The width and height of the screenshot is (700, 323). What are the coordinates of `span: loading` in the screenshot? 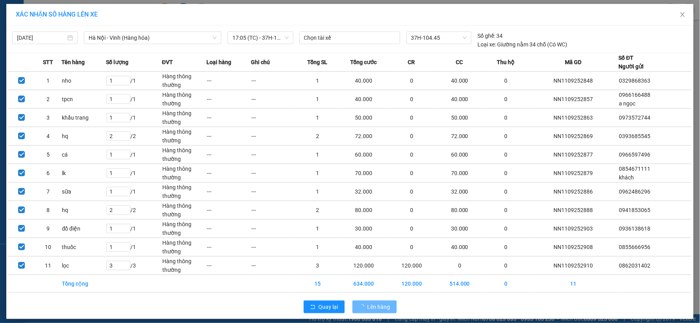 It's located at (363, 307).